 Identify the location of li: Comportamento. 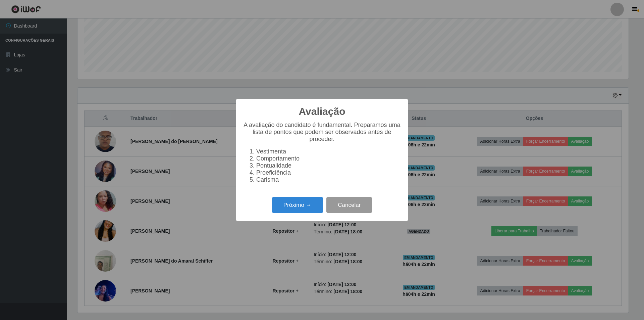
(328, 159).